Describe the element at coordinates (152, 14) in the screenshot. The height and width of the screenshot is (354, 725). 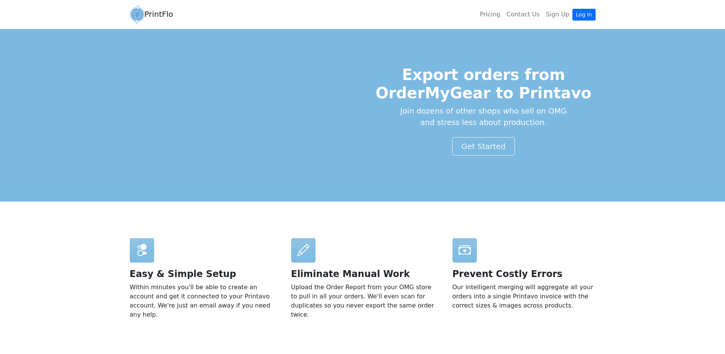
I see `a: PrintFlo` at that location.